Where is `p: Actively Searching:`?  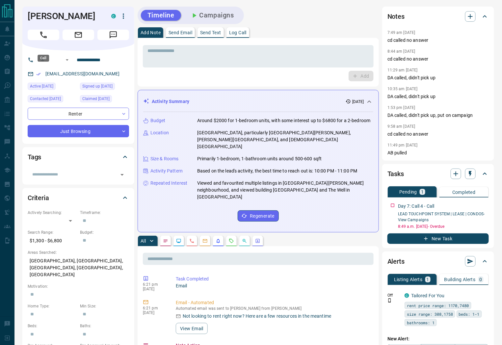 p: Actively Searching: is located at coordinates (52, 213).